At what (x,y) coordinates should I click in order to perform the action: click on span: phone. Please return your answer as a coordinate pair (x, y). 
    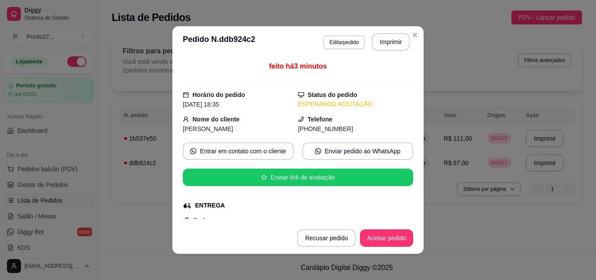
    Looking at the image, I should click on (301, 119).